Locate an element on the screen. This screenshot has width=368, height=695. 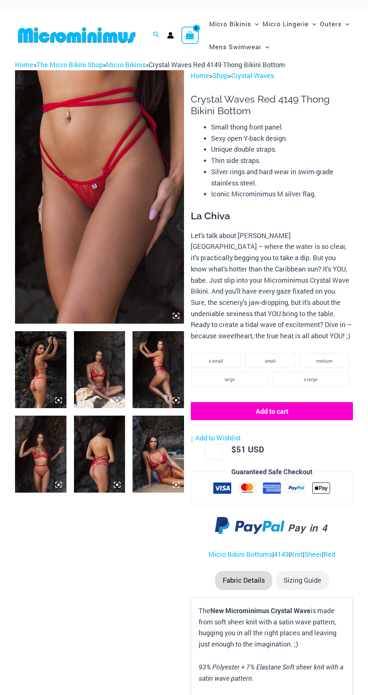
span: Micro Lingerie is located at coordinates (285, 24).